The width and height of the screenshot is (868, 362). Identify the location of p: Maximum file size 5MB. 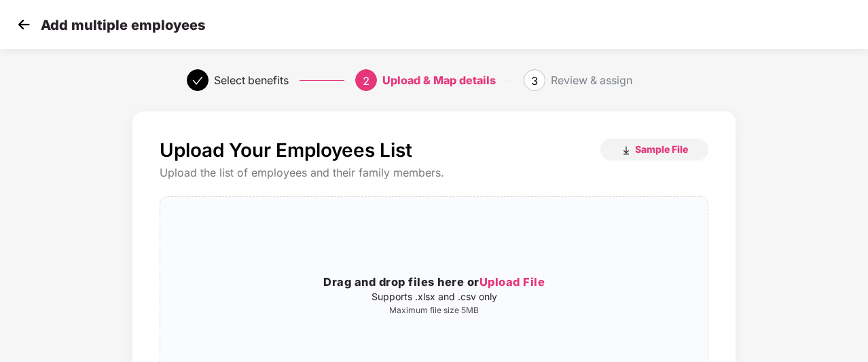
(434, 310).